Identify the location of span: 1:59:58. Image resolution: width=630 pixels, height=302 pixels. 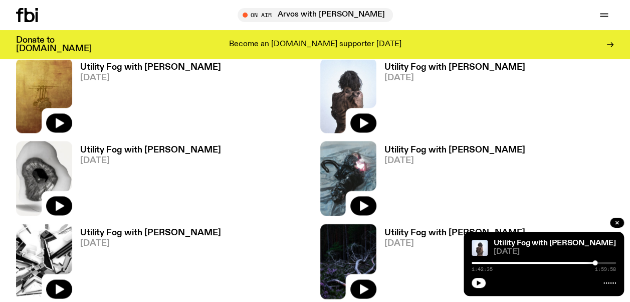
(605, 269).